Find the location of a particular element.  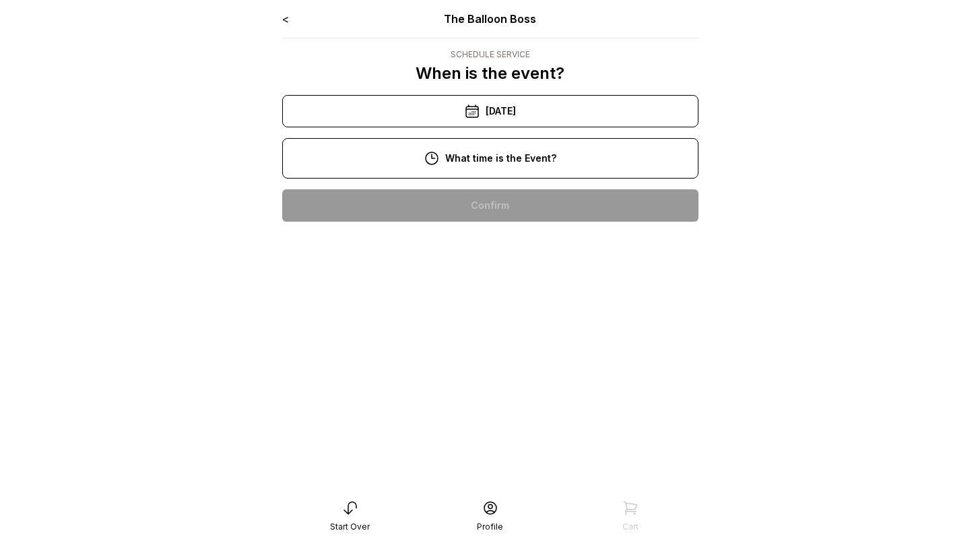

div: Cart is located at coordinates (631, 526).